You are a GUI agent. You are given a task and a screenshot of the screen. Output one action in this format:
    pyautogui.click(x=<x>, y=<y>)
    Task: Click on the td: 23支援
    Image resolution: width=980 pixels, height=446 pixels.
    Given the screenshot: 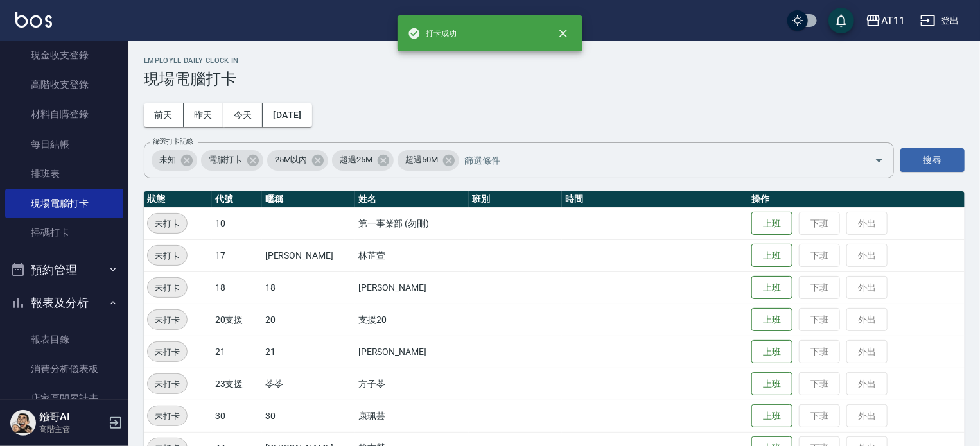 What is the action you would take?
    pyautogui.click(x=237, y=384)
    